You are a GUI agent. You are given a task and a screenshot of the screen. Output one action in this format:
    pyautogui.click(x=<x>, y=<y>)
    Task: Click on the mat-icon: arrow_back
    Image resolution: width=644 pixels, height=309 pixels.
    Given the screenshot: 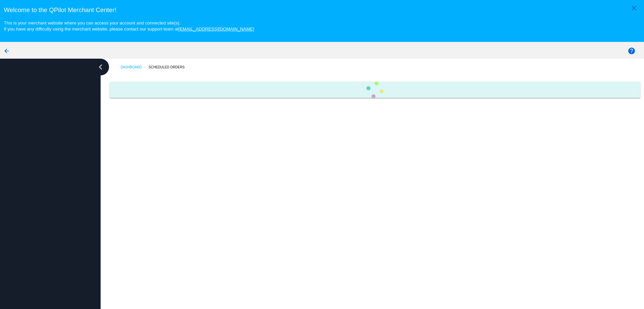 What is the action you would take?
    pyautogui.click(x=6, y=51)
    